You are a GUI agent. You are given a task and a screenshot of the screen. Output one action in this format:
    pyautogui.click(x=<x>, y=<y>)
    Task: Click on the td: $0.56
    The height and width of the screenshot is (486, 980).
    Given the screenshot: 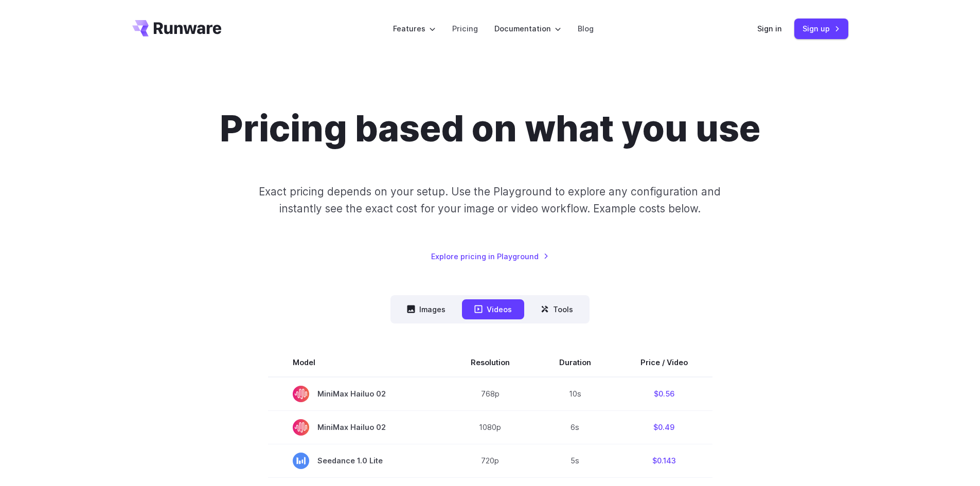 What is the action you would take?
    pyautogui.click(x=664, y=394)
    